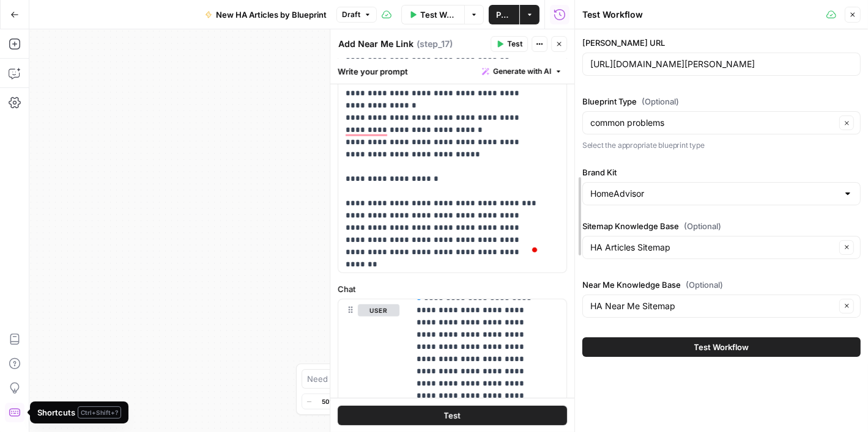  What do you see at coordinates (504, 14) in the screenshot?
I see `span: Publish` at bounding box center [504, 14].